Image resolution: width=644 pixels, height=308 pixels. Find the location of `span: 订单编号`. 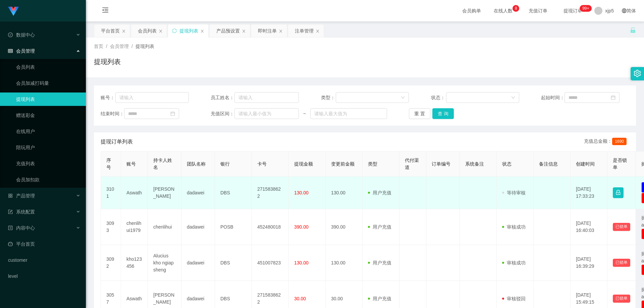

span: 订单编号 is located at coordinates (441, 164).